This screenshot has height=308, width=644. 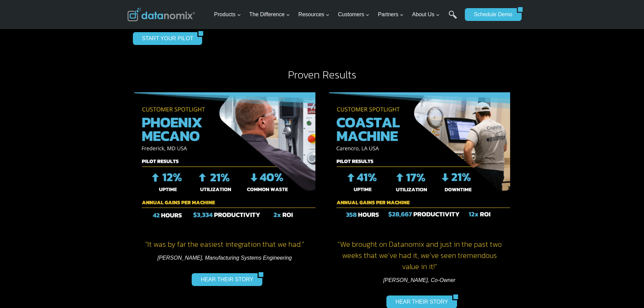 What do you see at coordinates (491, 15) in the screenshot?
I see `a: Schedule Demo` at bounding box center [491, 15].